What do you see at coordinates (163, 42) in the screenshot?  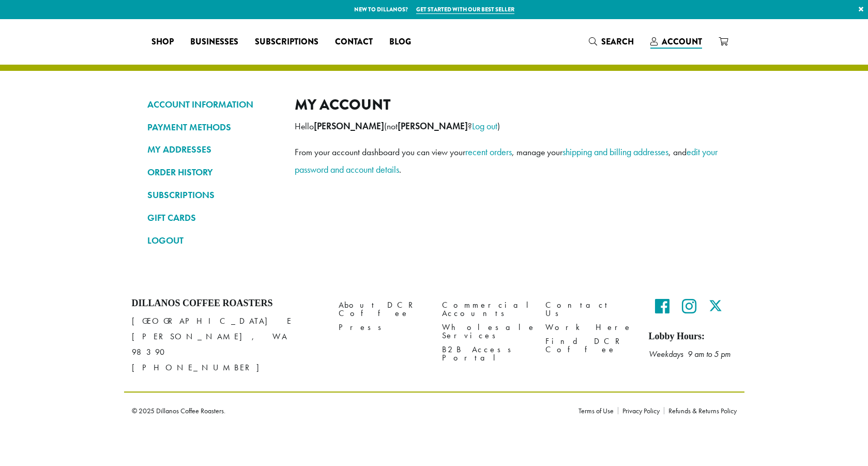 I see `span: Shop` at bounding box center [163, 42].